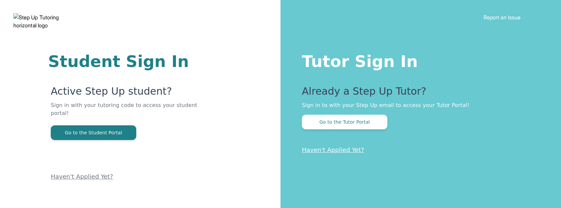  I want to click on p: Sign in with your tutoring code to access your student portal!, so click(125, 113).